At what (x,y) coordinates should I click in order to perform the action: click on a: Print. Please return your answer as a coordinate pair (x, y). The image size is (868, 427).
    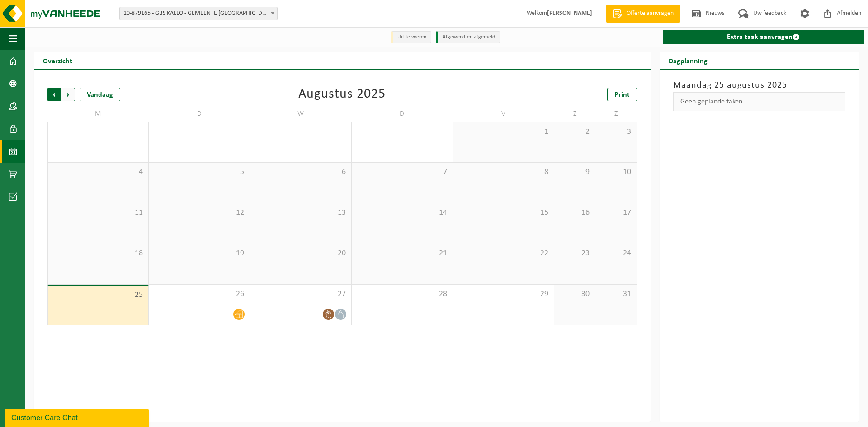
    Looking at the image, I should click on (622, 94).